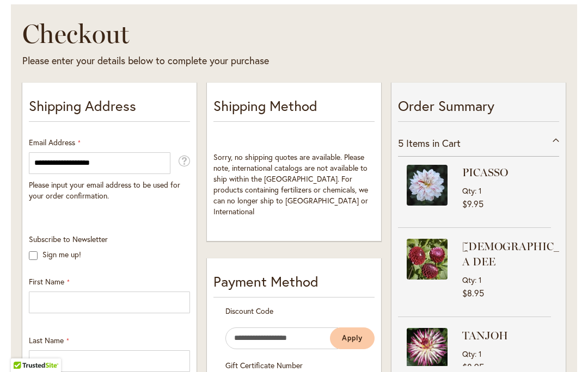  I want to click on p: Shipping Method, so click(294, 109).